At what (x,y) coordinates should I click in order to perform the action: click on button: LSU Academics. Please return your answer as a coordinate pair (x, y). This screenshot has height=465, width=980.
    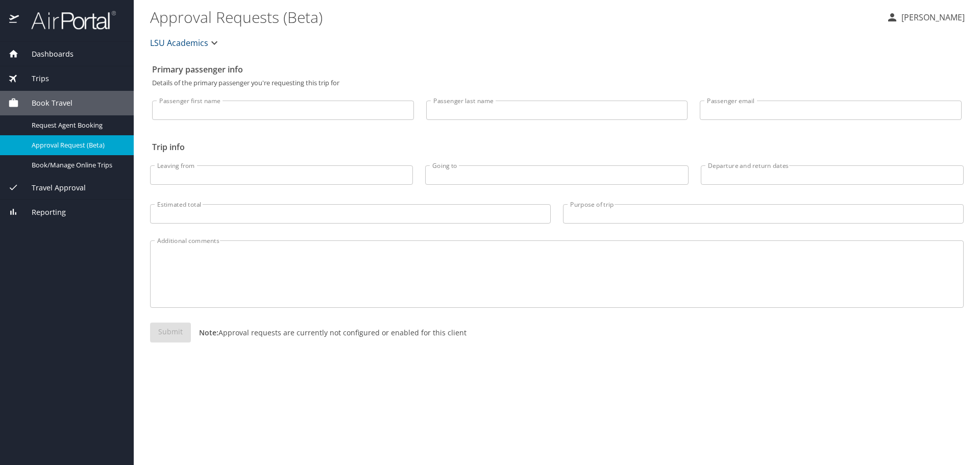
    Looking at the image, I should click on (185, 43).